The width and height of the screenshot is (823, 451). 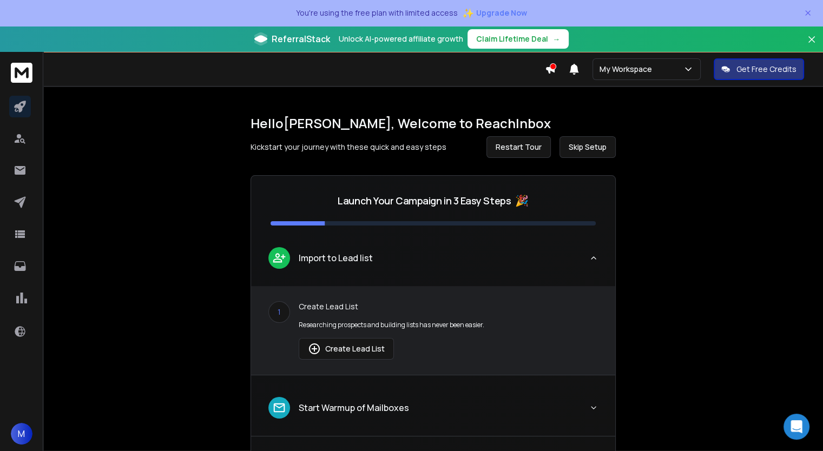 What do you see at coordinates (346, 349) in the screenshot?
I see `button: Create Lead List` at bounding box center [346, 349].